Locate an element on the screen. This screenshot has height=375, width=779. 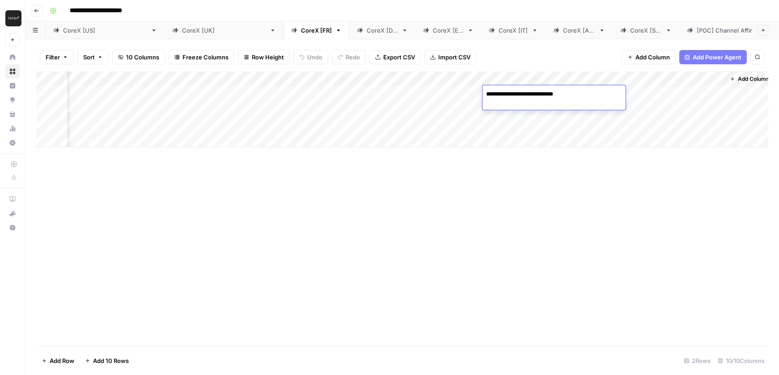
div: 10/10 Columns is located at coordinates (741, 361).